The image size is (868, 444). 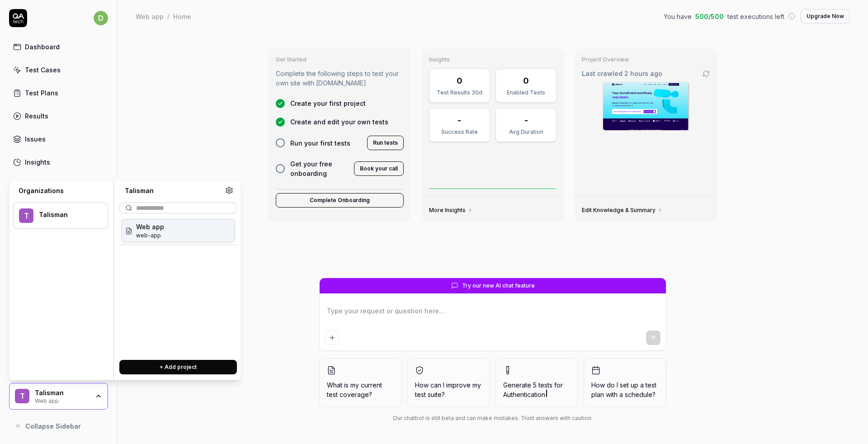 What do you see at coordinates (678, 17) in the screenshot?
I see `span: You have` at bounding box center [678, 17].